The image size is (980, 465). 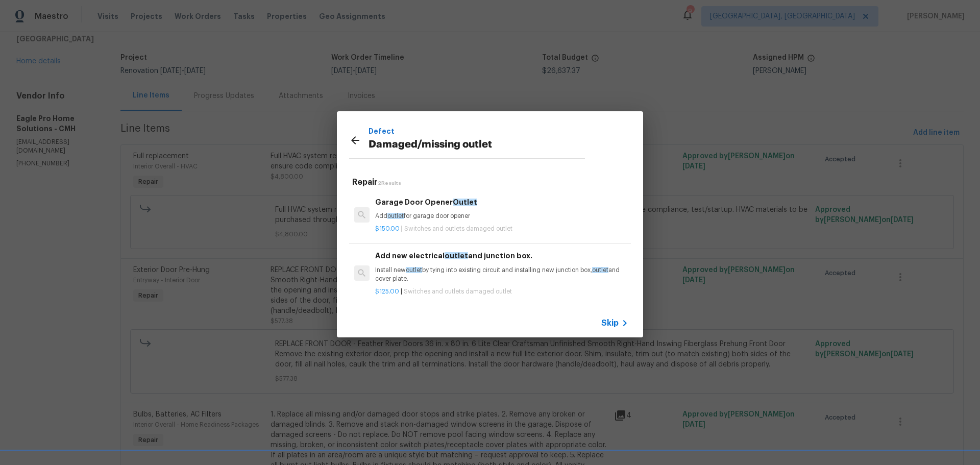 I want to click on p: Install new by tying into existing circuit and installing new junction box, and cover plate., so click(x=502, y=275).